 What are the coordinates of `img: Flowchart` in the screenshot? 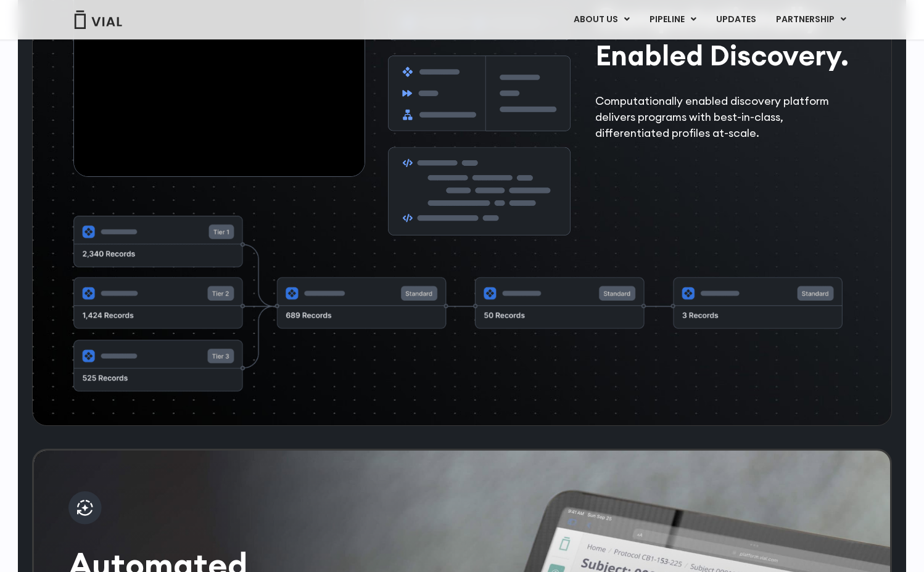 It's located at (458, 304).